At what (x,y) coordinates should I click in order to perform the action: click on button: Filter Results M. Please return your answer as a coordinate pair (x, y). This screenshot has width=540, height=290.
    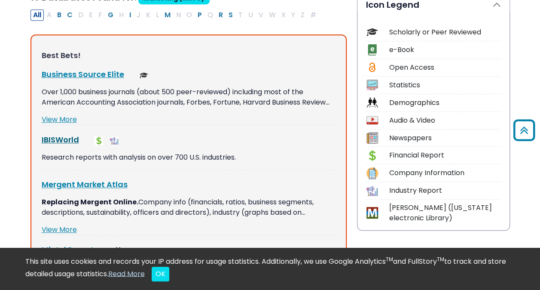
    Looking at the image, I should click on (168, 15).